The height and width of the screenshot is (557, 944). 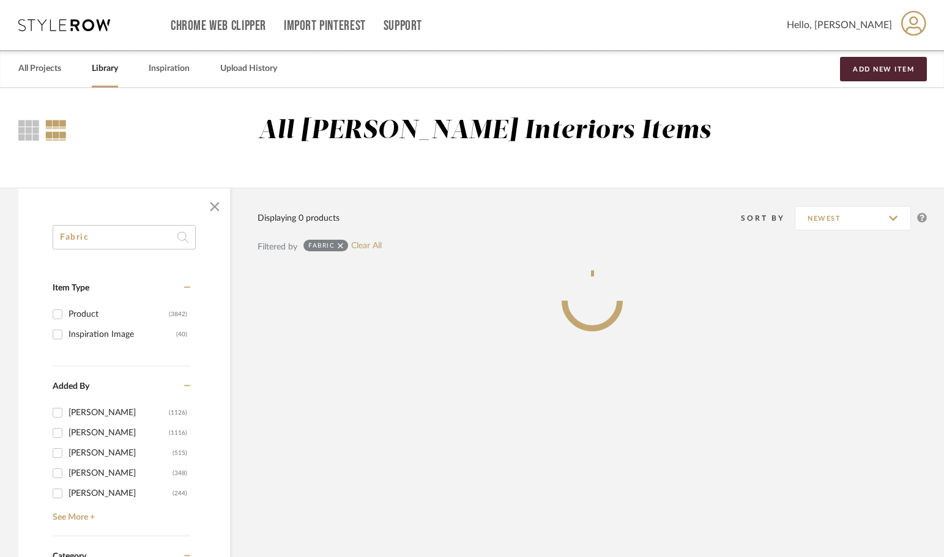 I want to click on a: Inspiration, so click(x=169, y=69).